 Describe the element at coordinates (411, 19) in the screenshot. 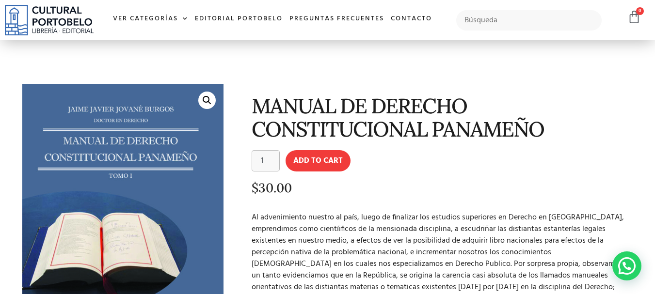

I see `a: Contacto` at that location.